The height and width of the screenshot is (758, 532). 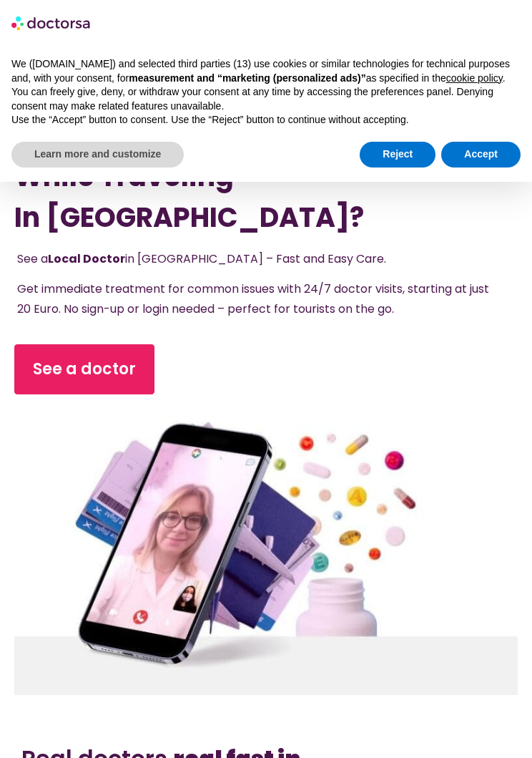 I want to click on a: See a doctor, so click(x=84, y=369).